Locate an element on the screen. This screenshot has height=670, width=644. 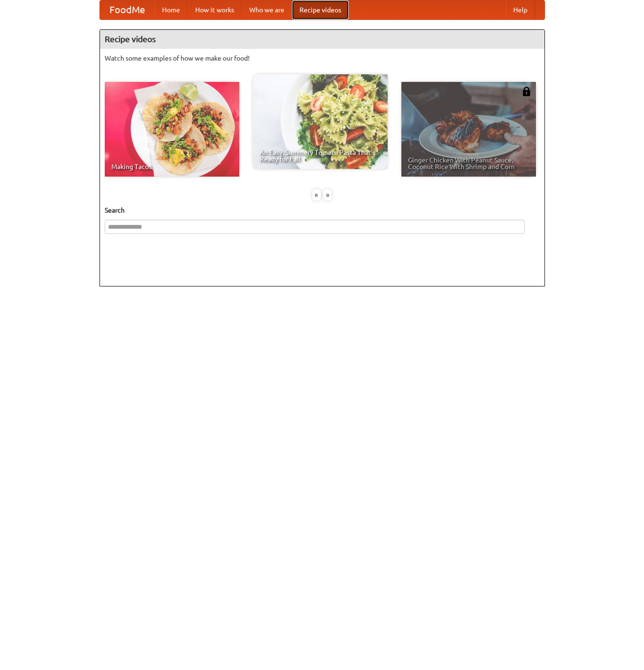
p: Watch some examples of how we make our food! is located at coordinates (322, 58).